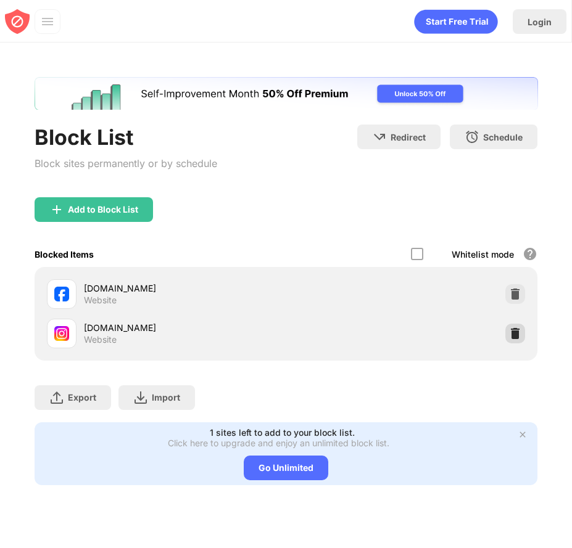 The height and width of the screenshot is (548, 572). I want to click on div: Schedule, so click(503, 137).